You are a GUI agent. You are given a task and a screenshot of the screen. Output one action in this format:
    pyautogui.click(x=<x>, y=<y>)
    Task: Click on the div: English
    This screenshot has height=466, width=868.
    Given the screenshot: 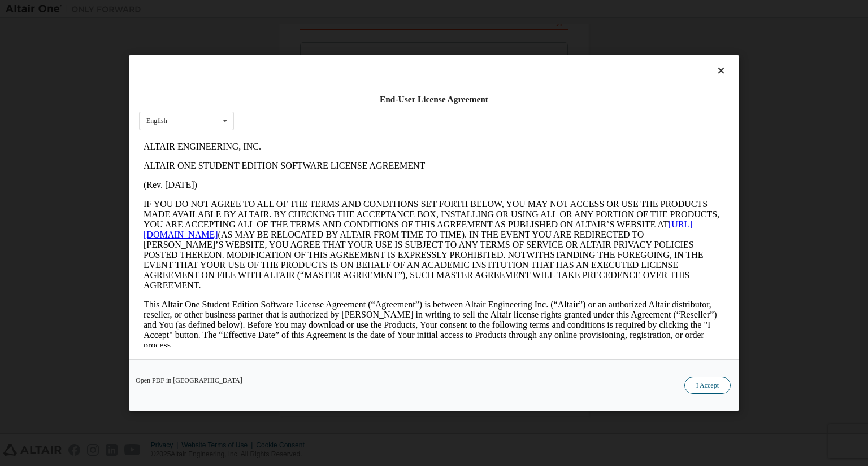 What is the action you would take?
    pyautogui.click(x=156, y=121)
    